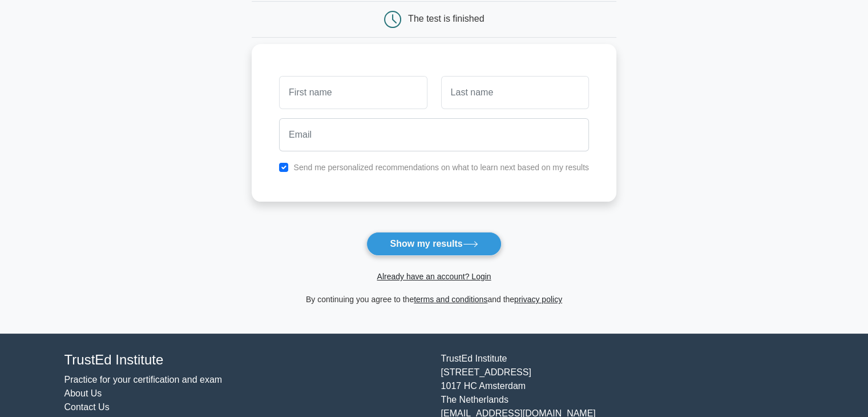  I want to click on a: terms and conditions, so click(451, 300).